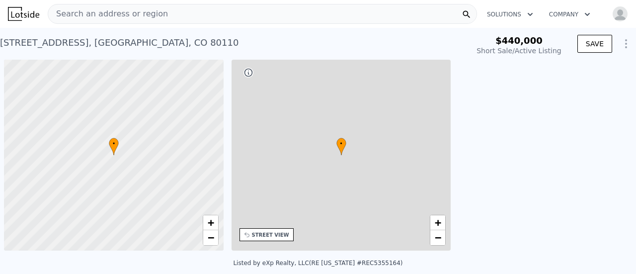  Describe the element at coordinates (495, 51) in the screenshot. I see `span: Short Sale /` at that location.